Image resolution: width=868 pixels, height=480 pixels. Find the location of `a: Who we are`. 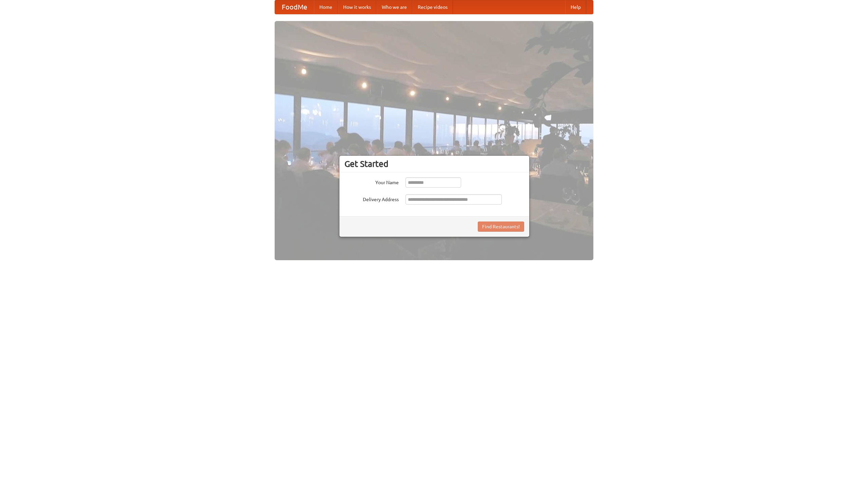

a: Who we are is located at coordinates (394, 7).